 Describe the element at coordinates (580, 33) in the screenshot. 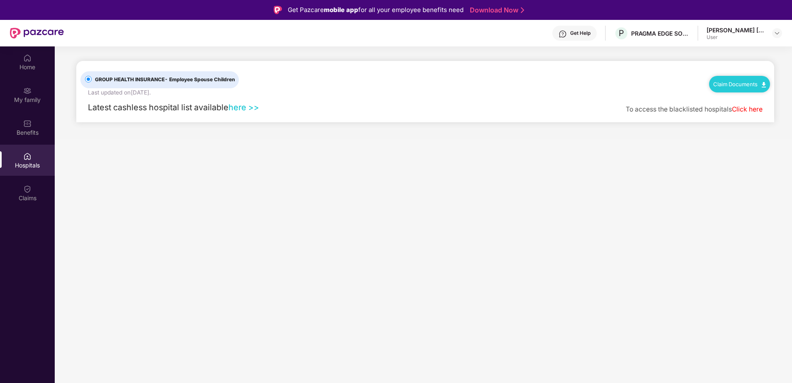

I see `div: Get Help` at that location.